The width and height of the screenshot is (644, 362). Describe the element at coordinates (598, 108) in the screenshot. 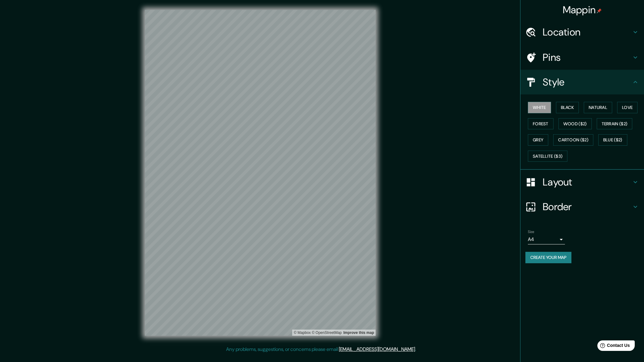

I see `button: Natural` at that location.